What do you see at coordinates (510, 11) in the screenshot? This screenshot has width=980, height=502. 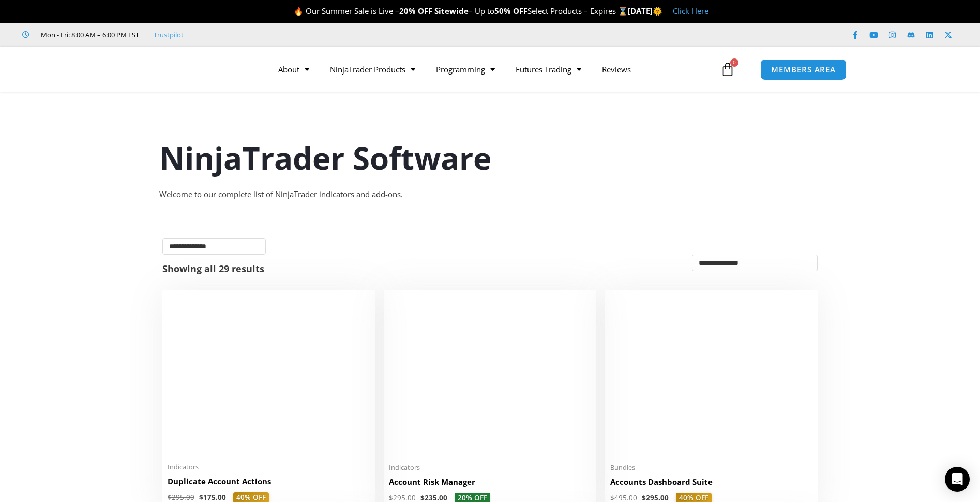 I see `strong: 50% OFF` at bounding box center [510, 11].